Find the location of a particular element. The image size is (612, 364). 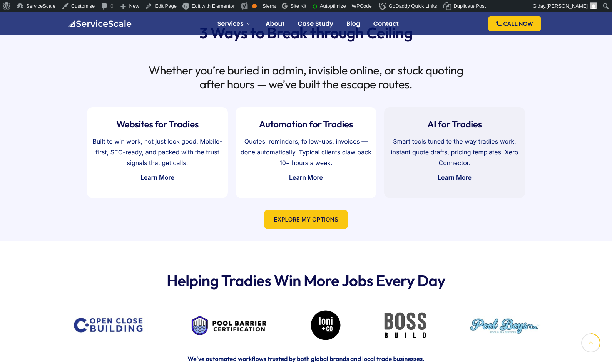

a: Explore My Options is located at coordinates (306, 219).